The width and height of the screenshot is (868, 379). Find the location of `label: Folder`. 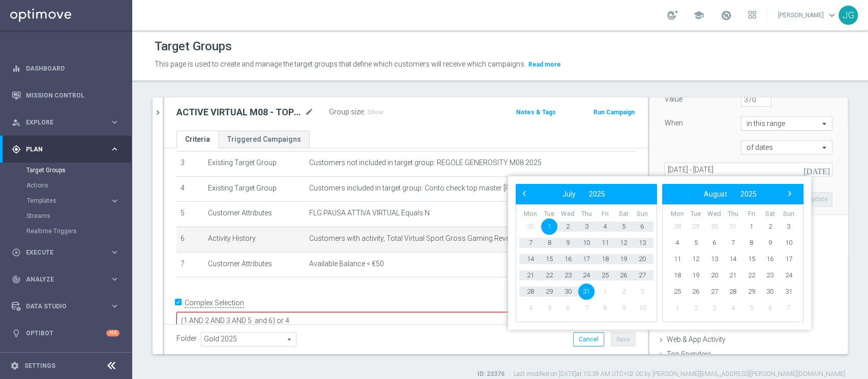

label: Folder is located at coordinates (186, 338).